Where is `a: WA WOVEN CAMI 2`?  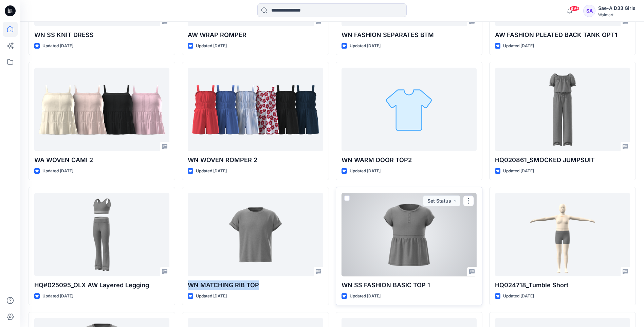
a: WA WOVEN CAMI 2 is located at coordinates (102, 109).